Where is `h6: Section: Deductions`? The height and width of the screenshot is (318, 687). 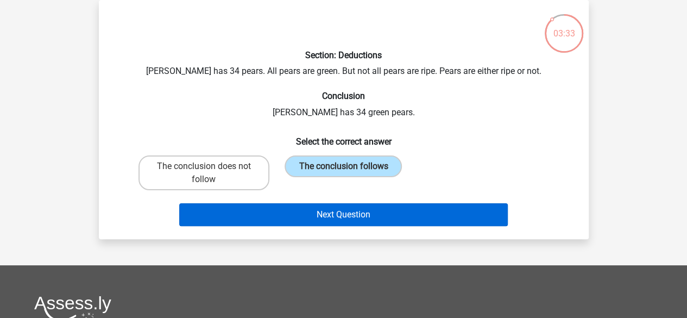 h6: Section: Deductions is located at coordinates (344, 55).